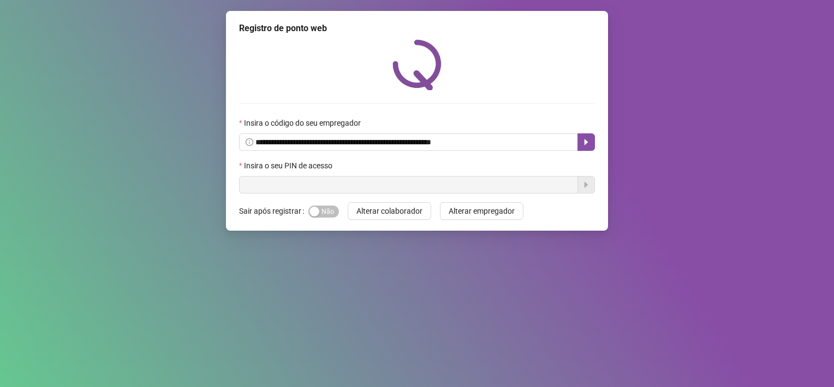 This screenshot has height=387, width=834. I want to click on span: info-circle, so click(250, 142).